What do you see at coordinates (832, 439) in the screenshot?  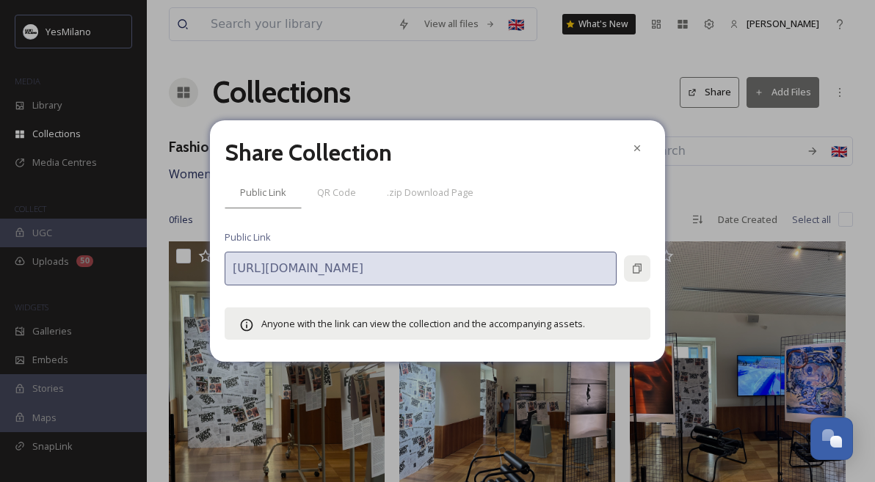 I see `button: Open Chat` at bounding box center [832, 439].